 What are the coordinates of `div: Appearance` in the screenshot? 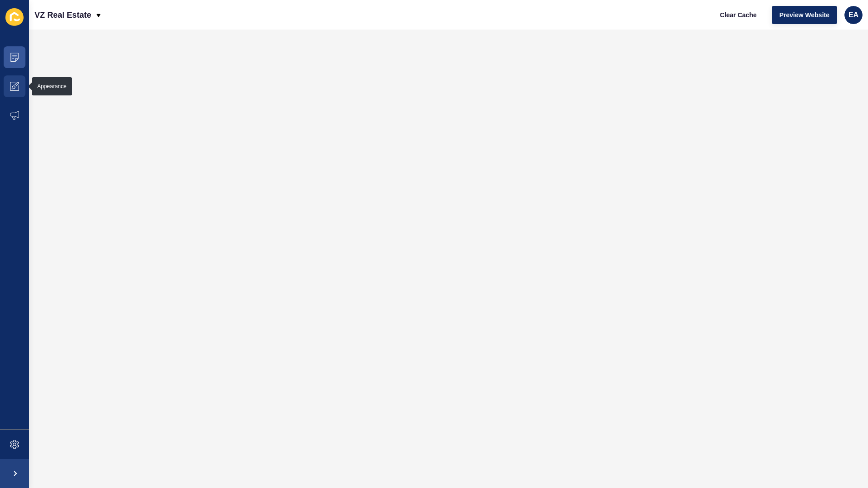 It's located at (52, 87).